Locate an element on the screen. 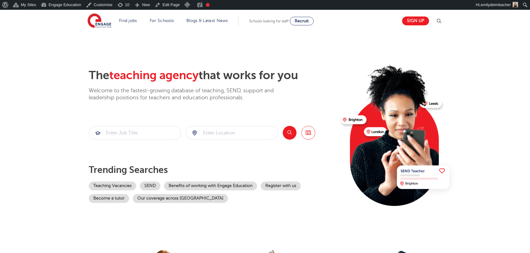 This screenshot has height=253, width=530. a: Teaching Vacancies is located at coordinates (112, 186).